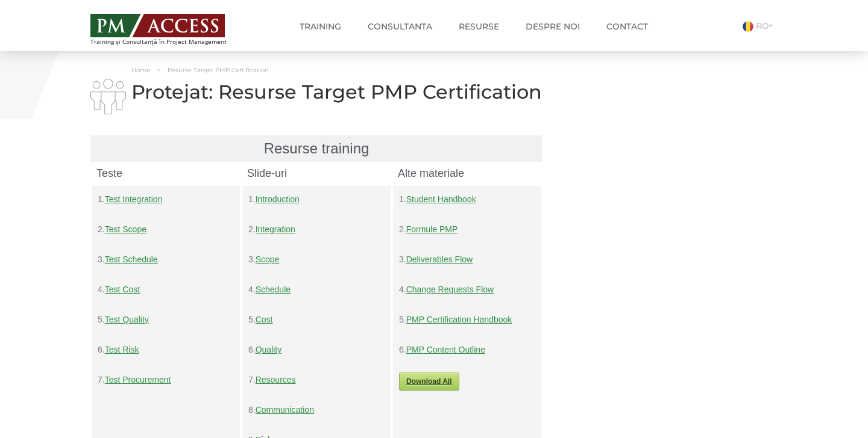 This screenshot has height=438, width=868. Describe the element at coordinates (275, 380) in the screenshot. I see `a: Resources` at that location.